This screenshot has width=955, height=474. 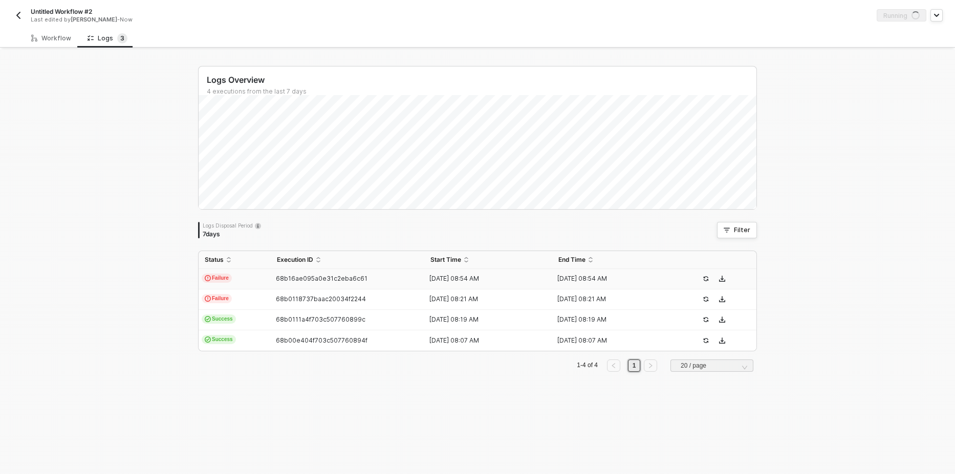 I want to click on button: right, so click(x=650, y=366).